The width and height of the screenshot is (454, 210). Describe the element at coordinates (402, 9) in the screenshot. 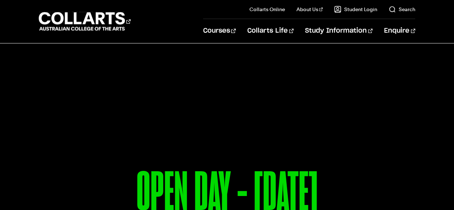

I see `a: Search` at that location.